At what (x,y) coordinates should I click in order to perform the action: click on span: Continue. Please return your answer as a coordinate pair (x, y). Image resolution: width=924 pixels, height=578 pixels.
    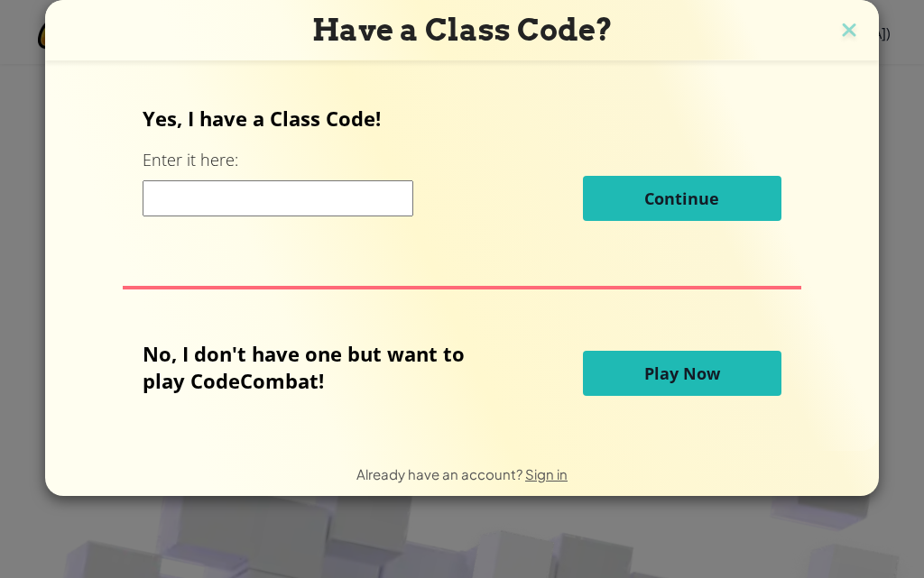
    Looking at the image, I should click on (682, 198).